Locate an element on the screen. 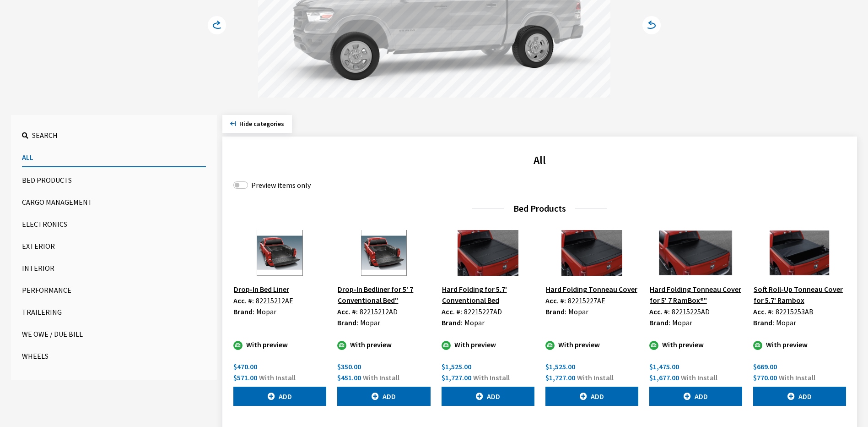 The height and width of the screenshot is (427, 868). span: $470.00 is located at coordinates (245, 366).